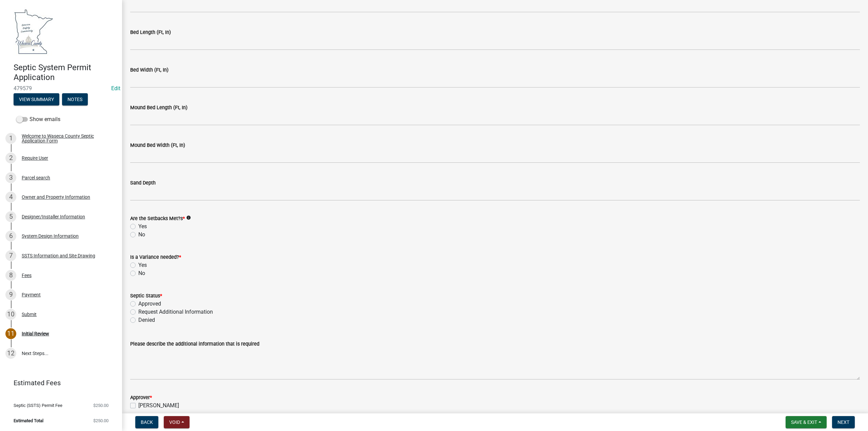  I want to click on a: Edit, so click(116, 88).